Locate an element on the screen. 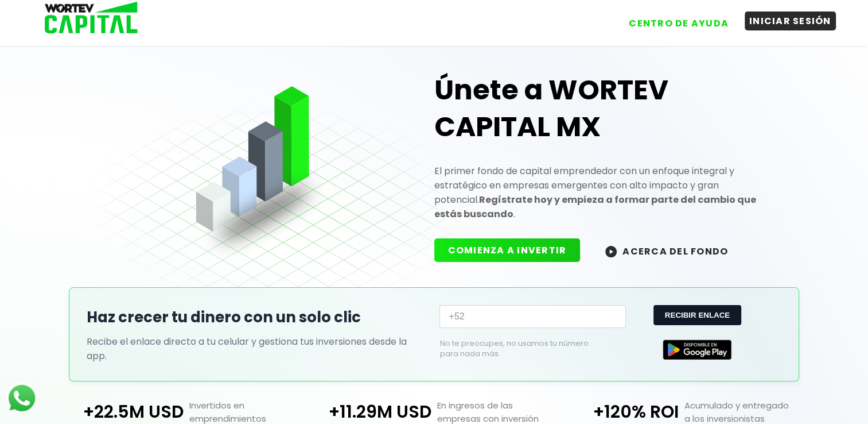  button: INICIAR SESIÓN is located at coordinates (790, 20).